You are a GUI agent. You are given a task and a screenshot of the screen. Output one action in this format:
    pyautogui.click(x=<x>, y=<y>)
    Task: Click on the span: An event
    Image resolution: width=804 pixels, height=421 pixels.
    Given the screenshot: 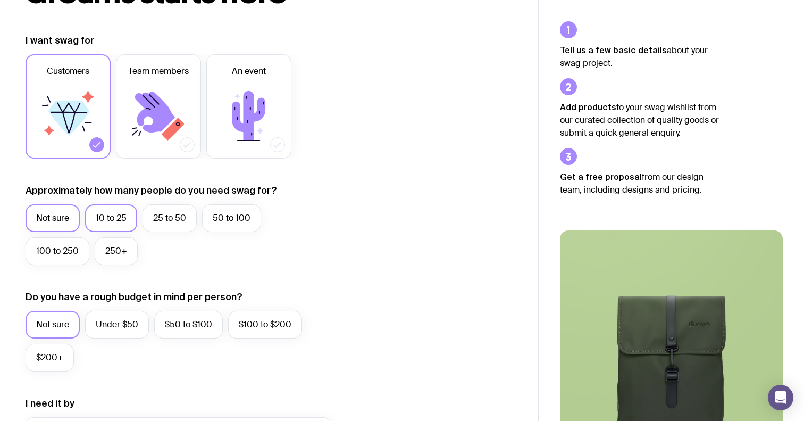 What is the action you would take?
    pyautogui.click(x=249, y=71)
    